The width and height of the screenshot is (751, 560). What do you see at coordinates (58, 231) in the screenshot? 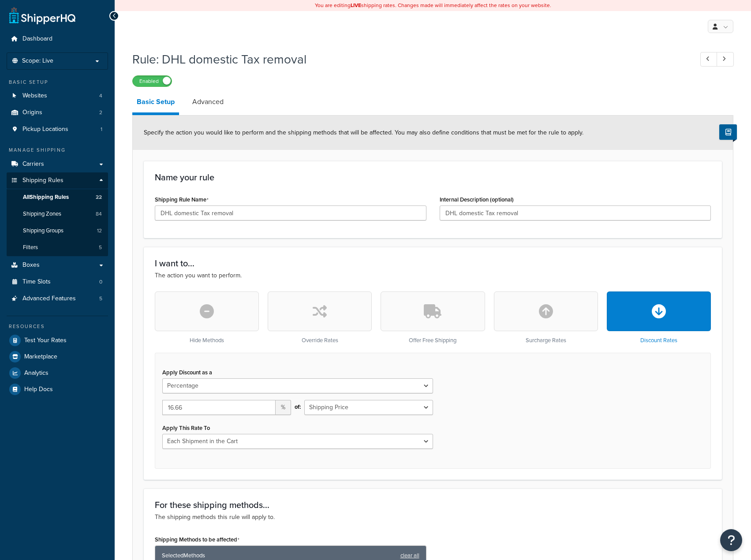
I see `li: Shipping Groups` at bounding box center [58, 231].